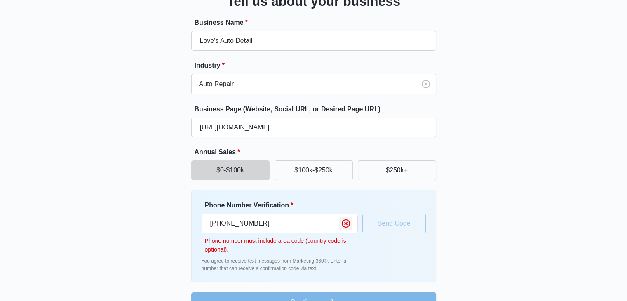  What do you see at coordinates (317, 109) in the screenshot?
I see `label: Business Page (Website, Social URL, or Desired Page URL)` at bounding box center [317, 109].